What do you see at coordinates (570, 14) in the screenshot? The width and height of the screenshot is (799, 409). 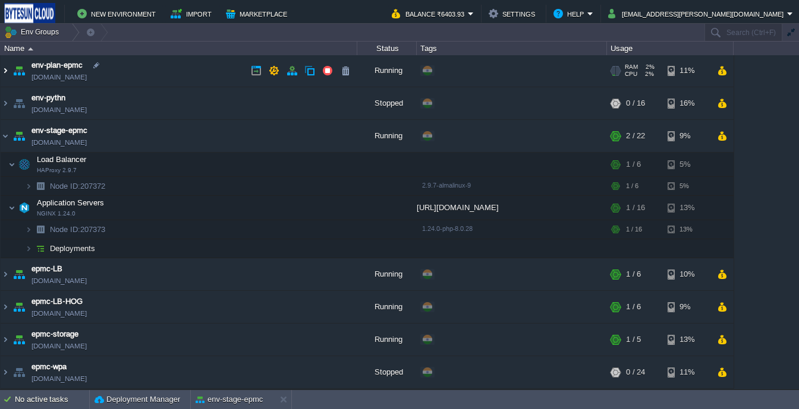 I see `button: Help` at bounding box center [570, 14].